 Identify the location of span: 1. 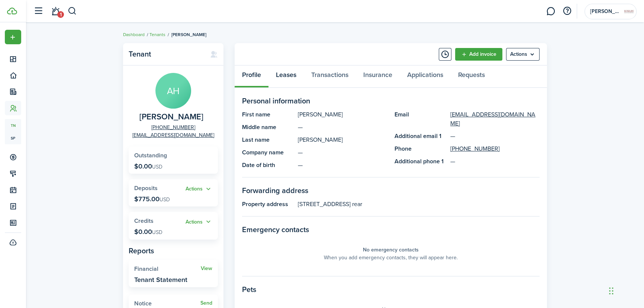
(60, 15).